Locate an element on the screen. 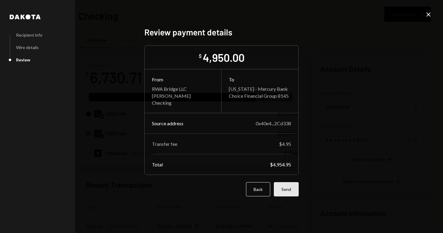 This screenshot has width=443, height=233. div: Transfer fee is located at coordinates (165, 144).